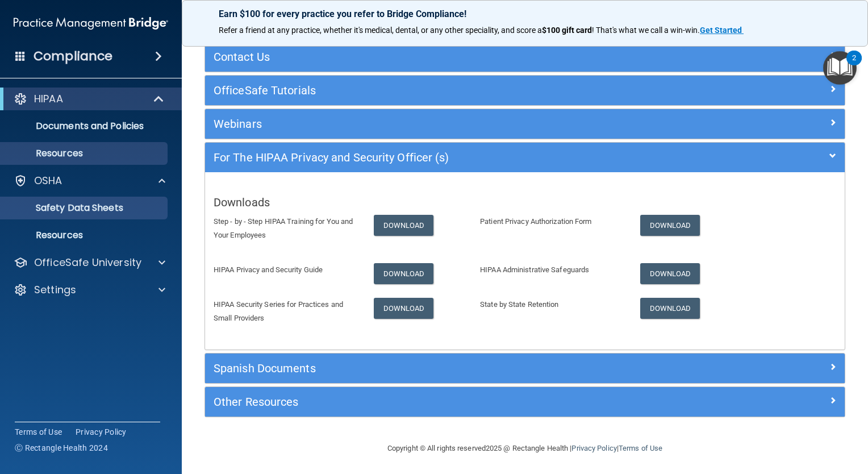  What do you see at coordinates (445, 368) in the screenshot?
I see `h5: Spanish Documents` at bounding box center [445, 368].